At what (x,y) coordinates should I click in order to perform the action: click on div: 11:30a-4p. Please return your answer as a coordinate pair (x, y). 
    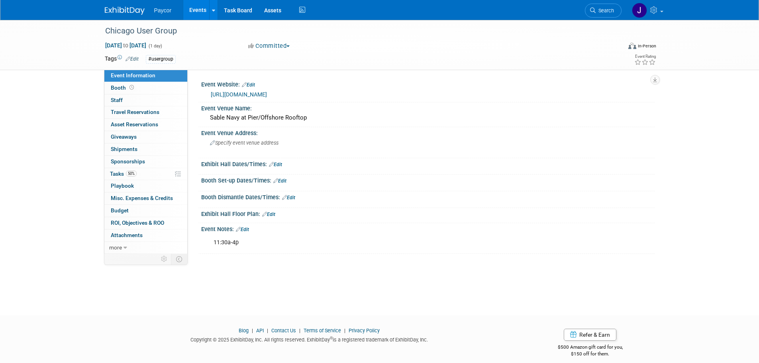
    Looking at the image, I should click on (388, 243).